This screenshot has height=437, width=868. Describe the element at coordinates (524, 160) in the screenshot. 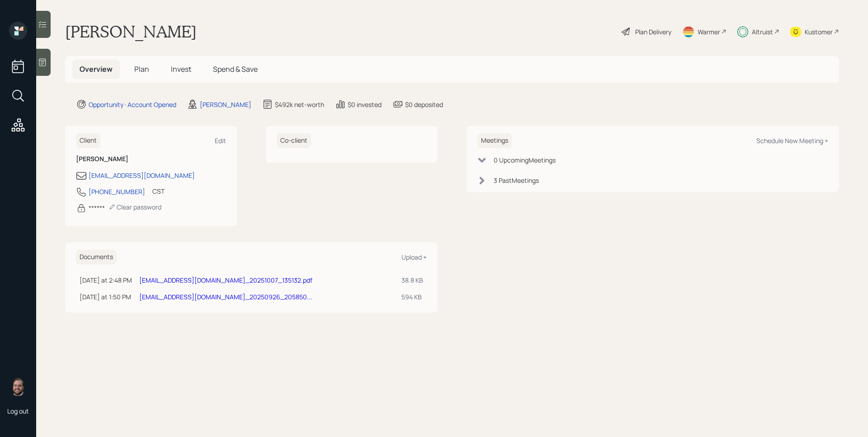

I see `div: 0 Upcoming Meeting s` at that location.